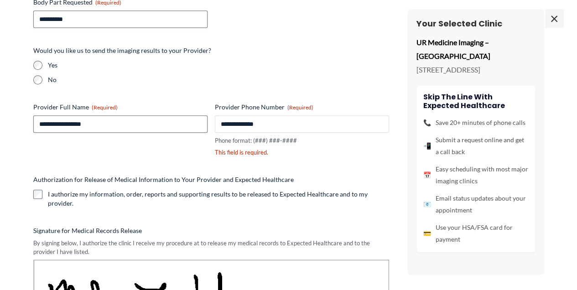  Describe the element at coordinates (476, 175) in the screenshot. I see `li: Easy scheduling with most major imaging clinics` at that location.